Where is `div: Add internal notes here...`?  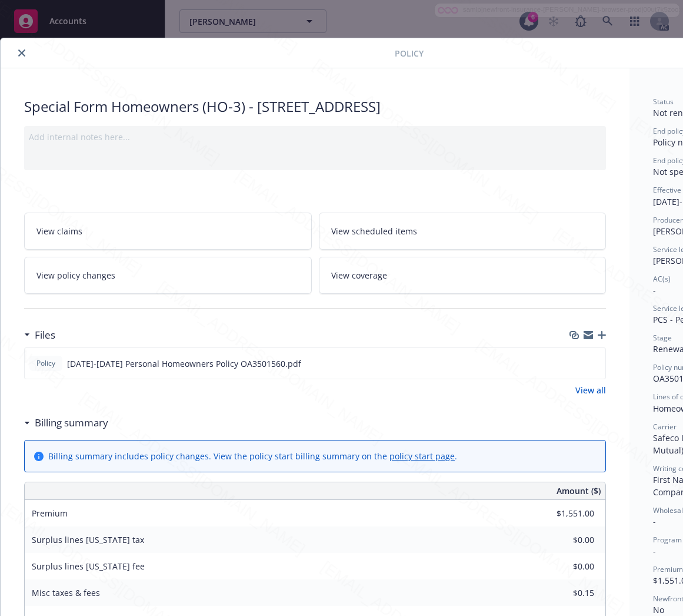
div: Add internal notes here... is located at coordinates (315, 137).